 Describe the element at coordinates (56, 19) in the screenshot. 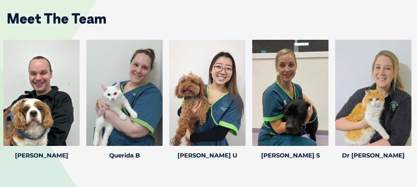

I see `h2: Meet The Team` at that location.